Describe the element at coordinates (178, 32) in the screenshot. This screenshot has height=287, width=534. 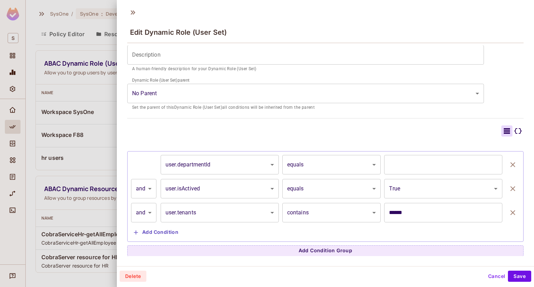
I see `span: Edit Dynamic Role (User Set)` at that location.